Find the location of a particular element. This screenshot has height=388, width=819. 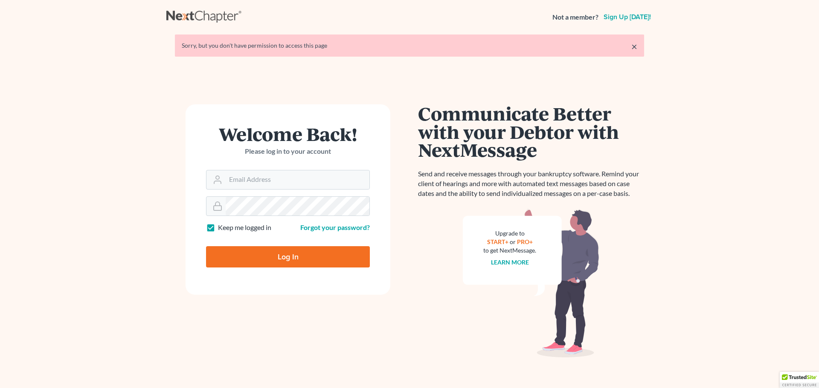

span: or is located at coordinates (513, 242).